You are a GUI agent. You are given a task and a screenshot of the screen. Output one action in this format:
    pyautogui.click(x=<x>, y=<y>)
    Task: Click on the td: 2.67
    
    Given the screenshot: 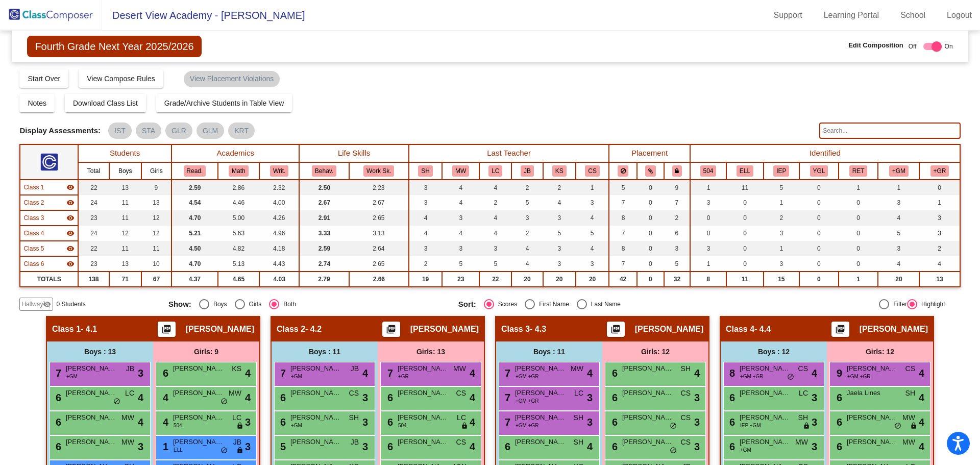 What is the action you would take?
    pyautogui.click(x=379, y=202)
    